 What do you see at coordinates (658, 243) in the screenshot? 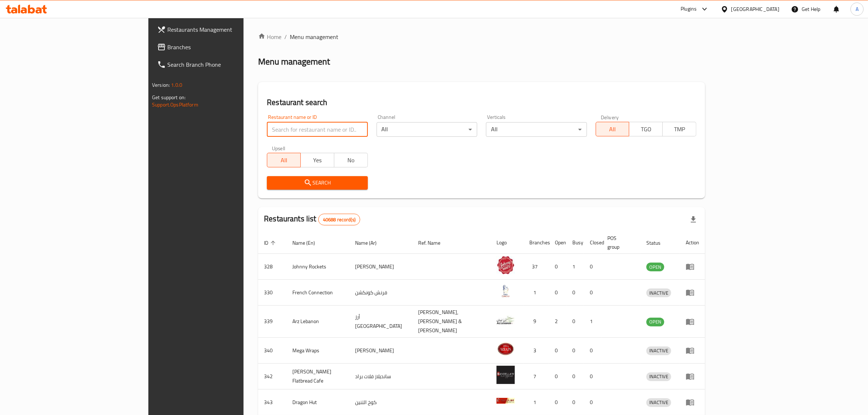
I see `span: Status` at bounding box center [658, 243].